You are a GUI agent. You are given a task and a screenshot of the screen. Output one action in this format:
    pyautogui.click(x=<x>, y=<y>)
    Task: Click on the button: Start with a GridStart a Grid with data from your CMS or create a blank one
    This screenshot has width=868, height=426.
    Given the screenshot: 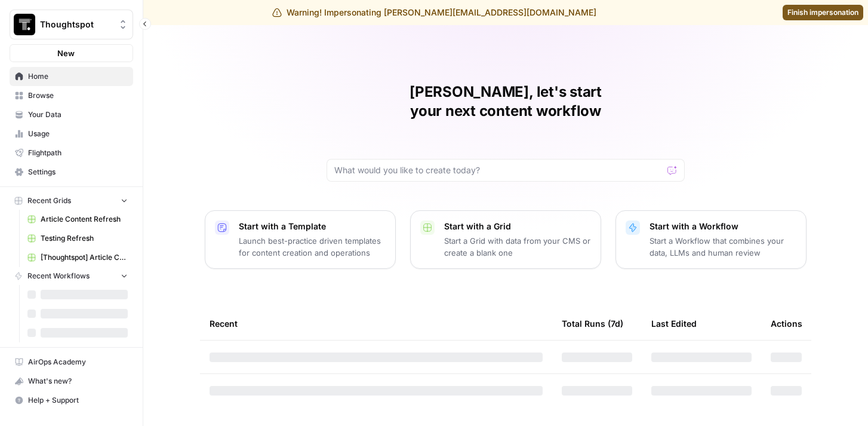 What is the action you would take?
    pyautogui.click(x=506, y=239)
    